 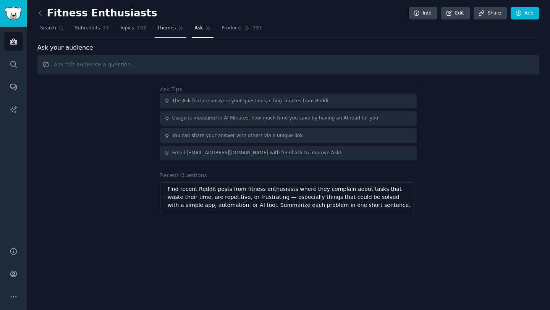 What do you see at coordinates (490, 13) in the screenshot?
I see `a: Share` at bounding box center [490, 13].